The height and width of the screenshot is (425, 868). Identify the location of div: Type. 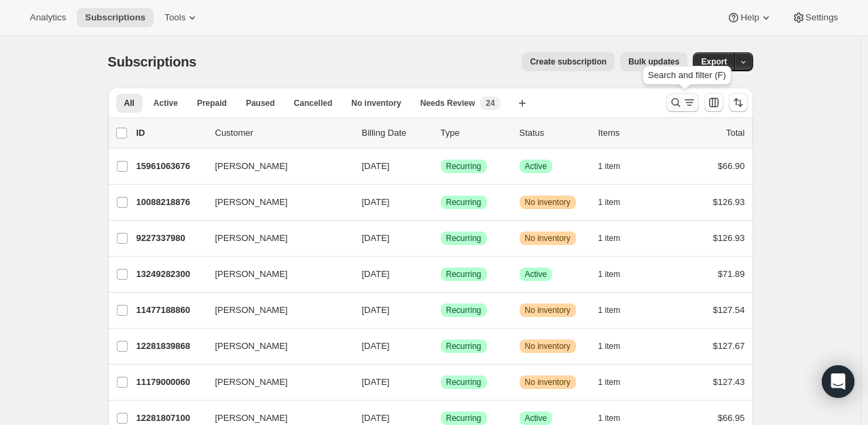
(475, 134).